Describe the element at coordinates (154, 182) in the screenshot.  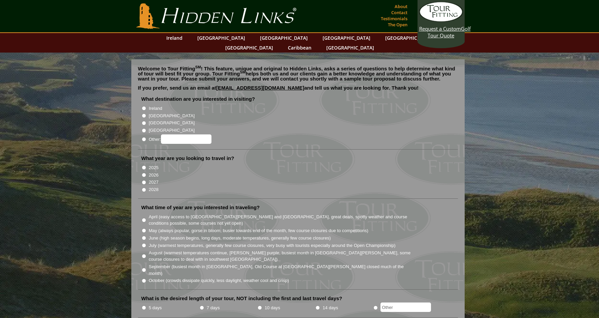
I see `label: 2027` at that location.